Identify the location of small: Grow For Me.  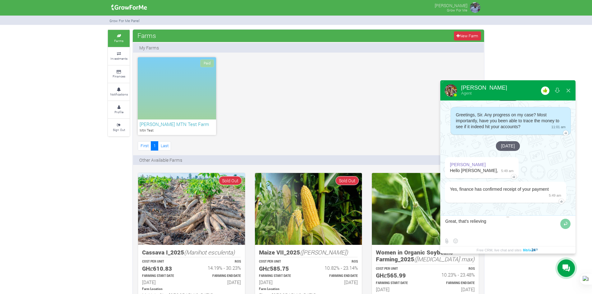
(457, 10).